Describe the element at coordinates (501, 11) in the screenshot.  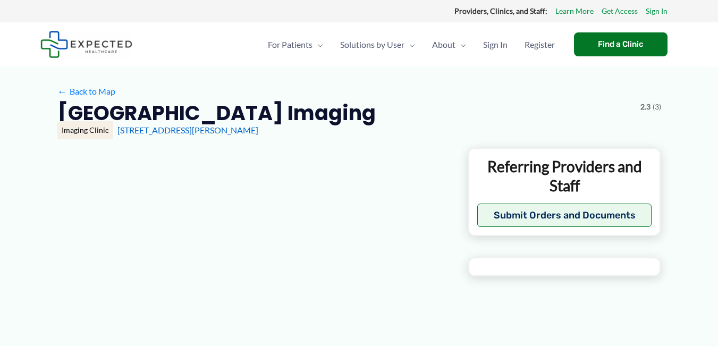
I see `strong: Providers, Clinics, and Staff:` at that location.